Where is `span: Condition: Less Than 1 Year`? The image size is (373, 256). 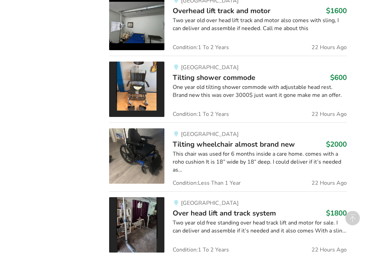 span: Condition: Less Than 1 Year is located at coordinates (207, 183).